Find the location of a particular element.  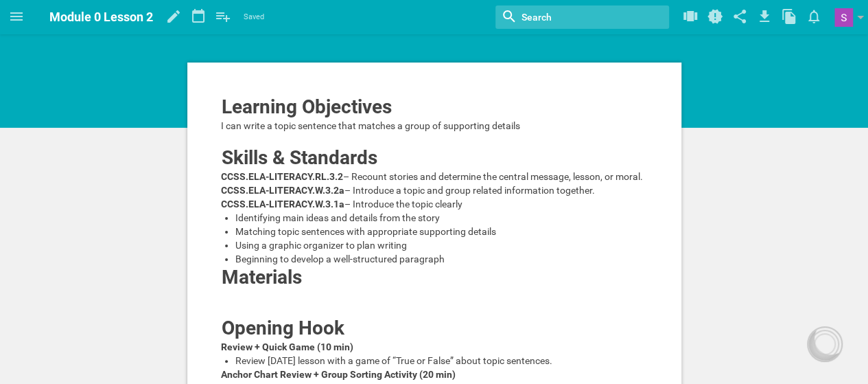

span: Module 0 Lesson 2 is located at coordinates (101, 17).